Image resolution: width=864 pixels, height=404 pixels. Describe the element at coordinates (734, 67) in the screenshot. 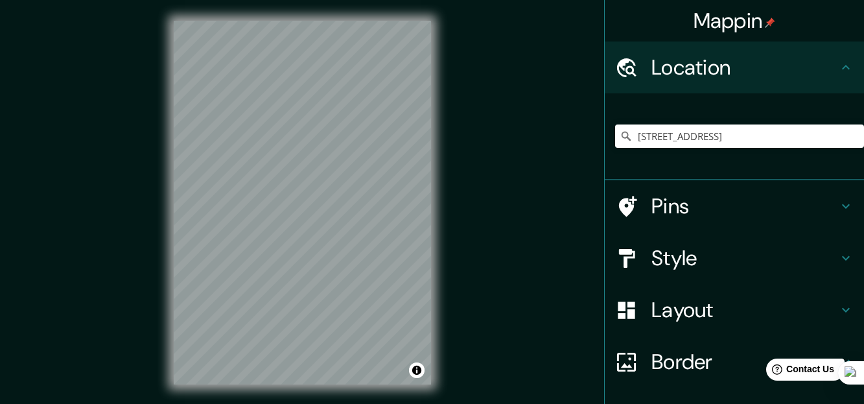

I see `div: Location` at that location.